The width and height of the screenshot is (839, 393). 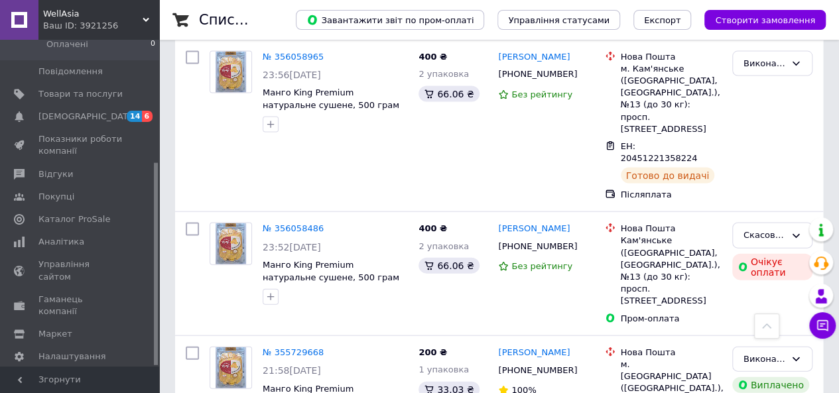 I want to click on span: 6, so click(x=147, y=116).